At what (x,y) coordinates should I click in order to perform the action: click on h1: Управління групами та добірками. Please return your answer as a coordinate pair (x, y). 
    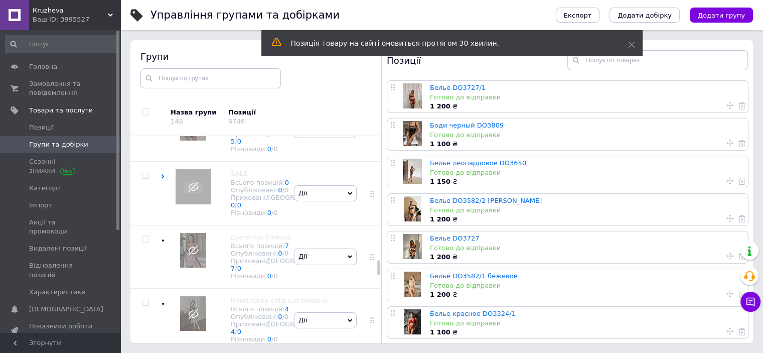
    Looking at the image, I should click on (245, 15).